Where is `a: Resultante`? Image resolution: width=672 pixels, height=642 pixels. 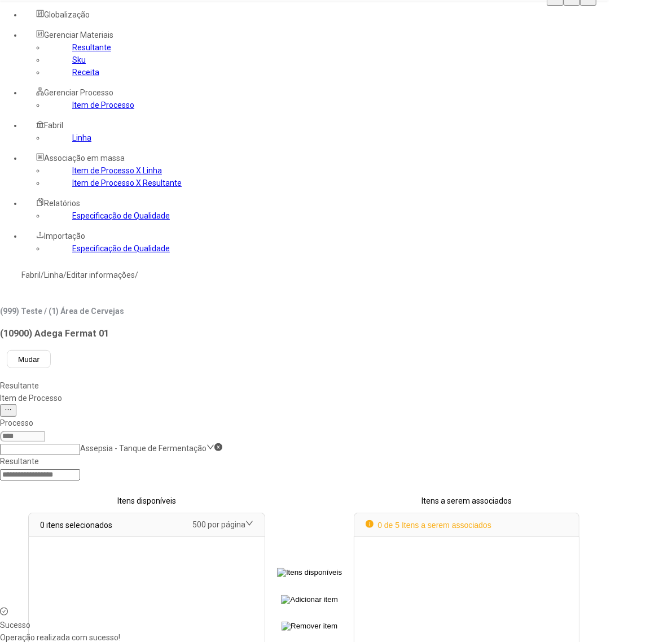
a: Resultante is located at coordinates (92, 47).